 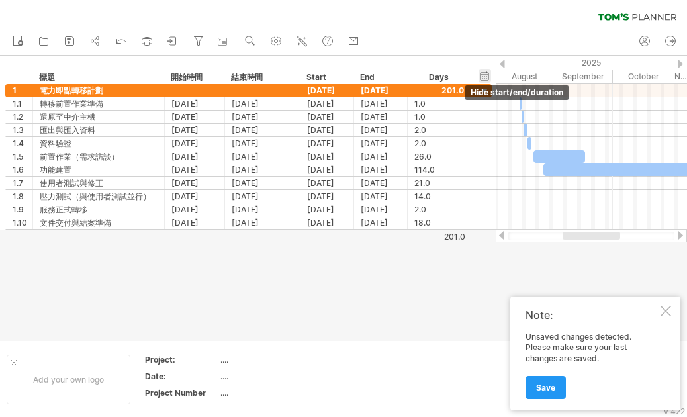 What do you see at coordinates (22, 90) in the screenshot?
I see `div: 1` at bounding box center [22, 90].